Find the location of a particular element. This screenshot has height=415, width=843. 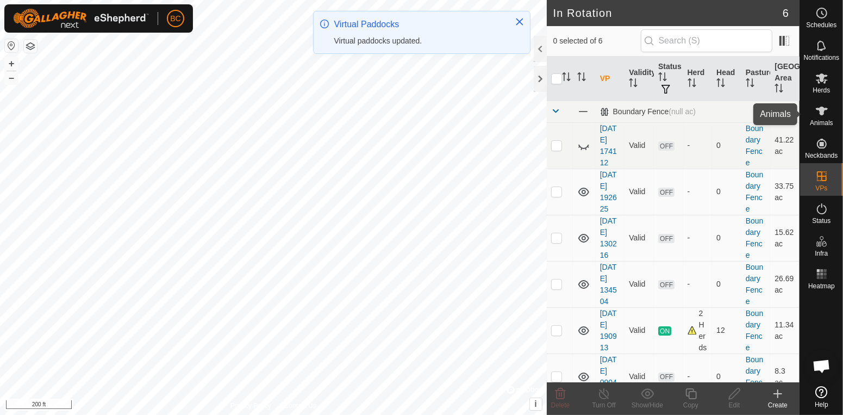

button: Map Layers is located at coordinates (30, 46).